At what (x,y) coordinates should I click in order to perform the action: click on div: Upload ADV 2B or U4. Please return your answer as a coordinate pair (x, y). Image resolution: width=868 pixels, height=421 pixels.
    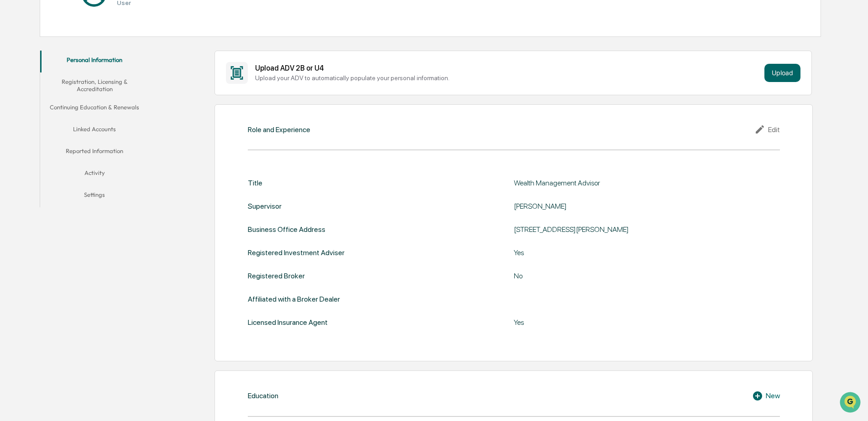
    Looking at the image, I should click on (507, 68).